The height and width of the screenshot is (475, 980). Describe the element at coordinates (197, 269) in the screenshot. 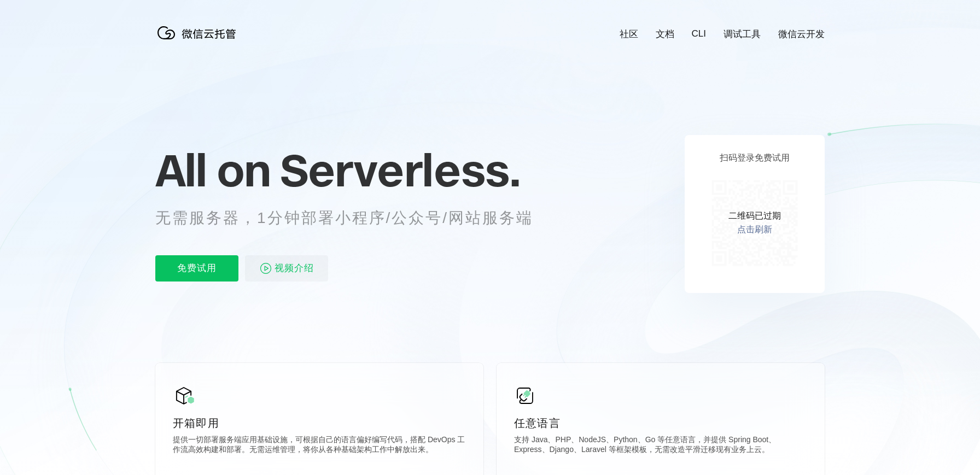

I see `p: 免费试用` at that location.